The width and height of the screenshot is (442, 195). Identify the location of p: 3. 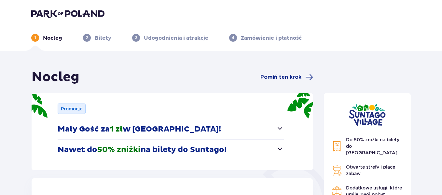
(136, 38).